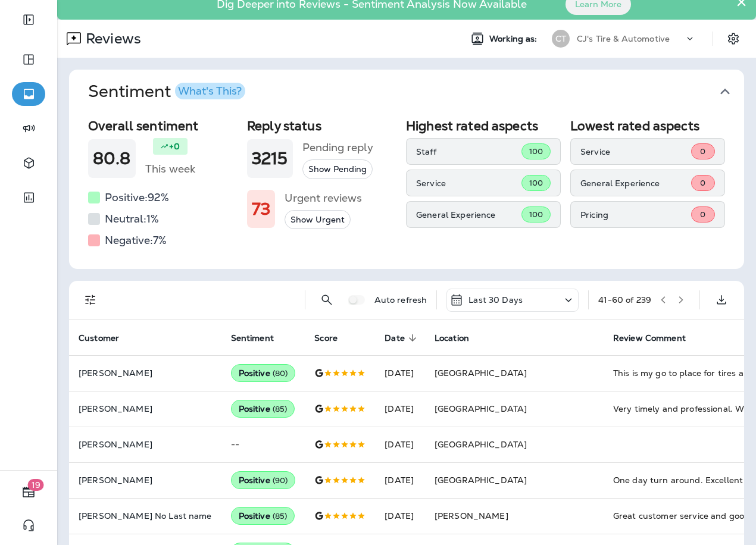 The width and height of the screenshot is (756, 545). Describe the element at coordinates (112, 158) in the screenshot. I see `h1: 80.8` at that location.